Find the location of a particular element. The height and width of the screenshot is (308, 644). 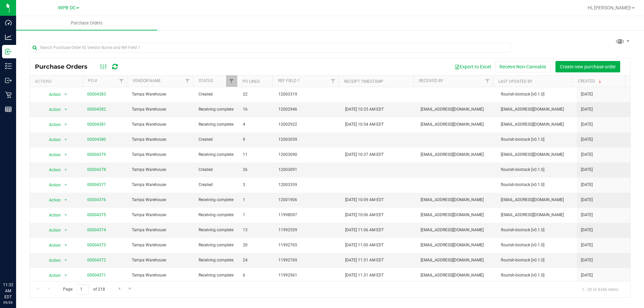

span: 20 is located at coordinates (256, 245).